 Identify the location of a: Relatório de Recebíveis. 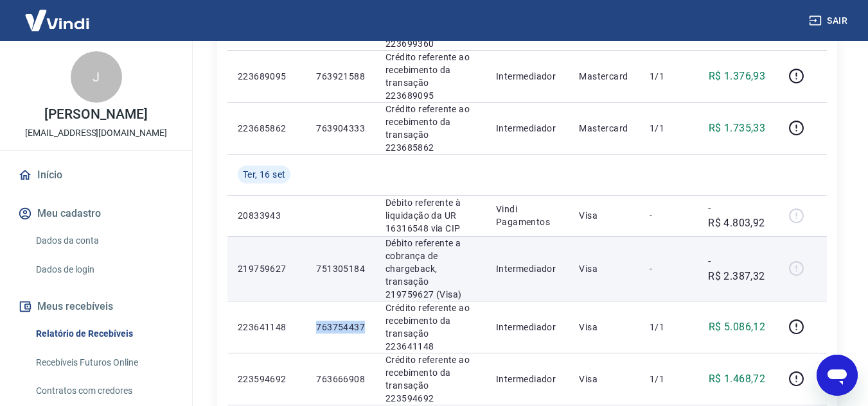
(103, 334).